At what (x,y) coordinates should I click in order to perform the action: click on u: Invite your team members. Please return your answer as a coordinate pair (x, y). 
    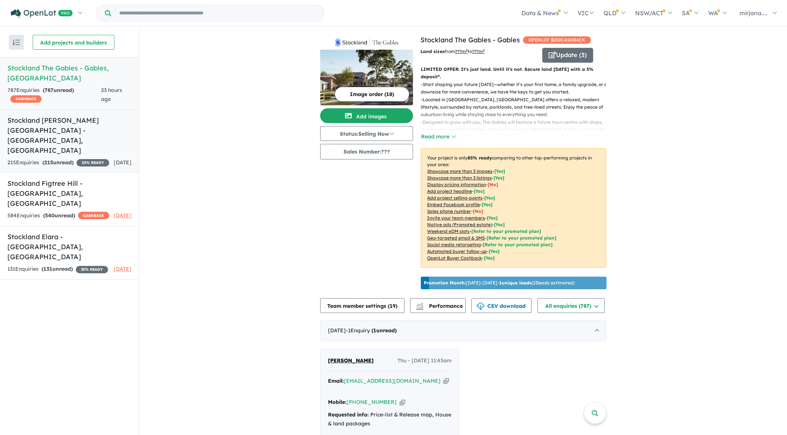
    Looking at the image, I should click on (456, 218).